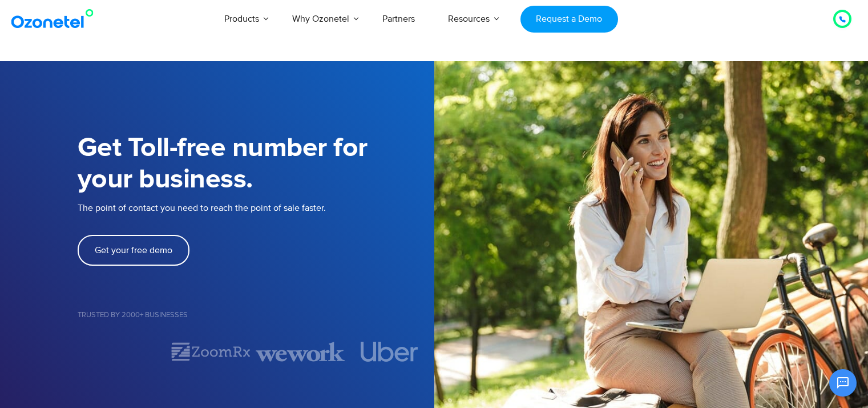 The image size is (868, 408). What do you see at coordinates (211, 352) in the screenshot?
I see `div: 2 of 7` at bounding box center [211, 352].